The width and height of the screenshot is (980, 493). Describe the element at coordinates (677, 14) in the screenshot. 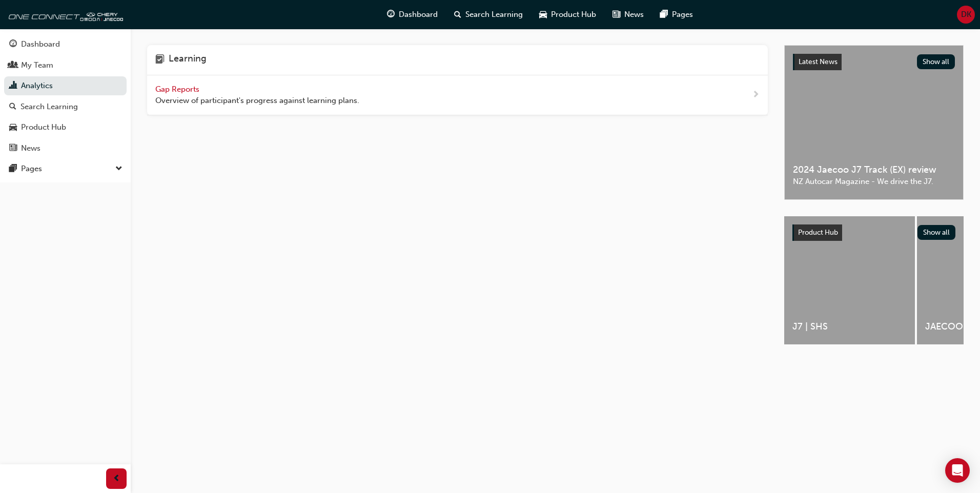

I see `a: pages-iconPages` at that location.